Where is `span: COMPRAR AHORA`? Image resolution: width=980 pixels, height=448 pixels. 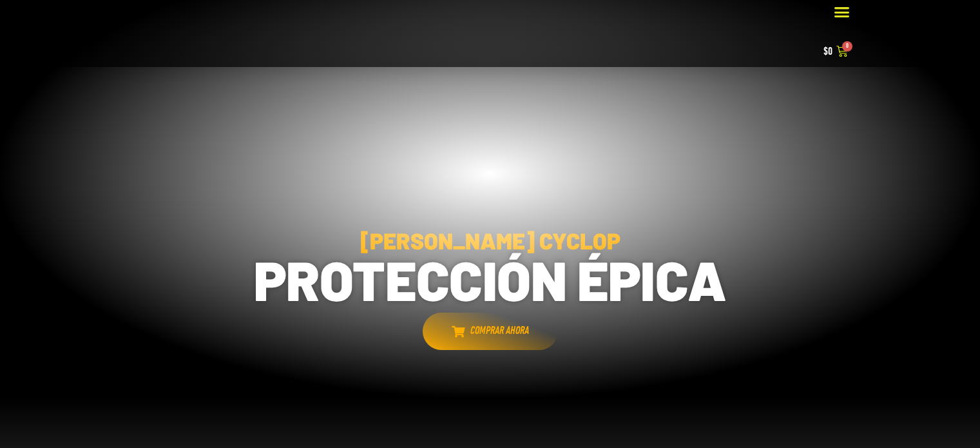 span: COMPRAR AHORA is located at coordinates (500, 332).